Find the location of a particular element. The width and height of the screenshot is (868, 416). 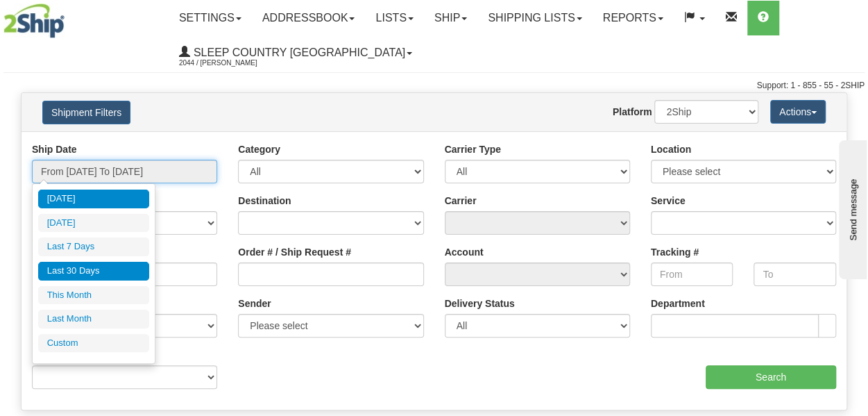

input: To is located at coordinates (795, 274).